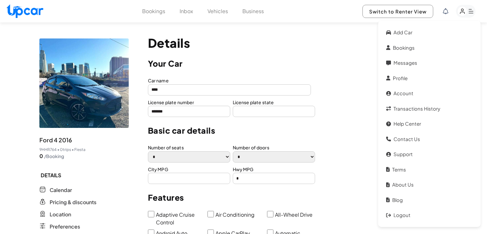 This screenshot has height=234, width=487. Describe the element at coordinates (65, 226) in the screenshot. I see `span: Preferences` at that location.